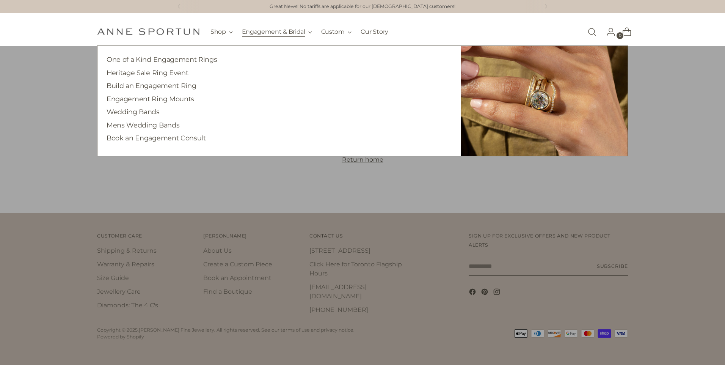 This screenshot has height=365, width=725. I want to click on button: Engagement & Bridal, so click(277, 32).